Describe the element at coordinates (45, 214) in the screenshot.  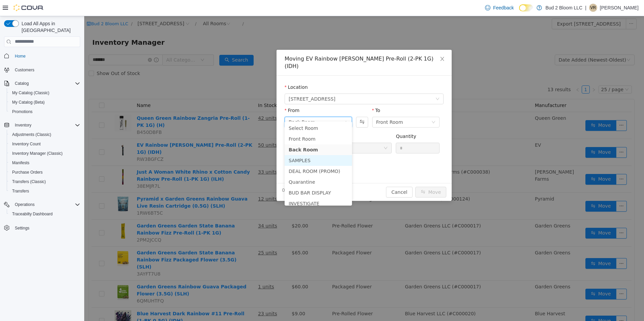
I see `button: Traceabilty Dashboard` at that location.